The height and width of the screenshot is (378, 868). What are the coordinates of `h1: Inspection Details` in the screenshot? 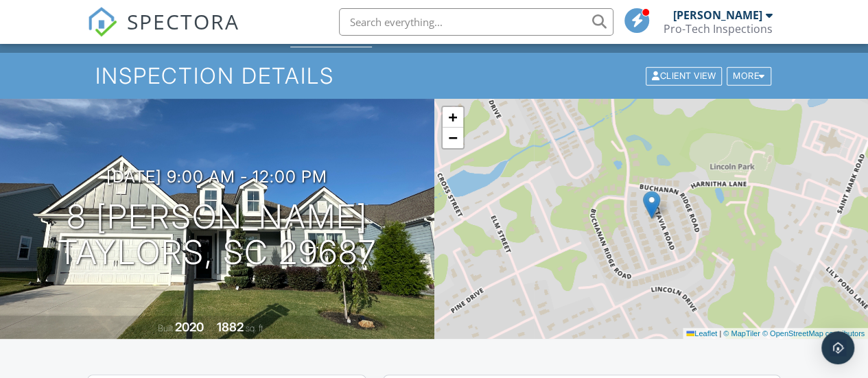 It's located at (434, 76).